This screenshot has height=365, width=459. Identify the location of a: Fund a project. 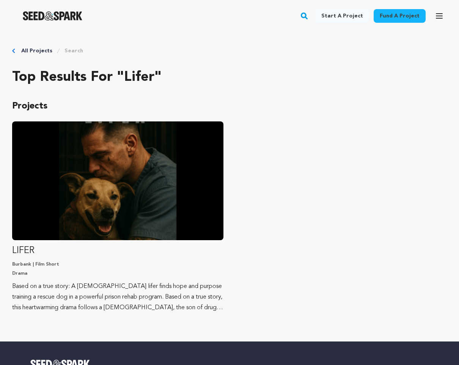
(400, 16).